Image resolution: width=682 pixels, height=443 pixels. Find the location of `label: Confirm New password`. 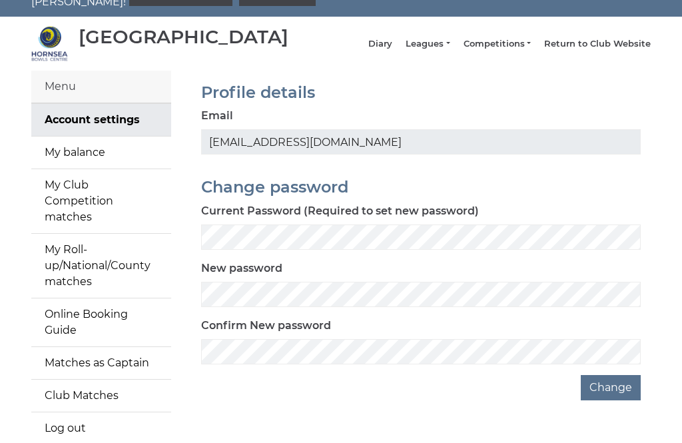

label: Confirm New password is located at coordinates (266, 326).